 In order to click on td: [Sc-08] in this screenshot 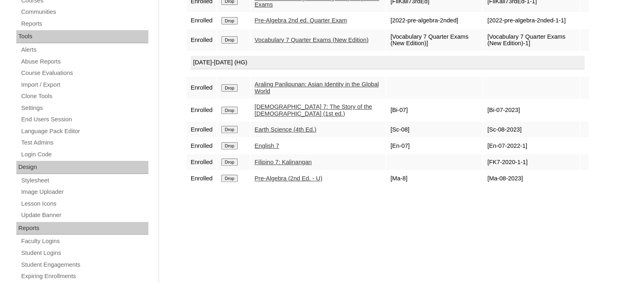, I will do `click(434, 130)`.